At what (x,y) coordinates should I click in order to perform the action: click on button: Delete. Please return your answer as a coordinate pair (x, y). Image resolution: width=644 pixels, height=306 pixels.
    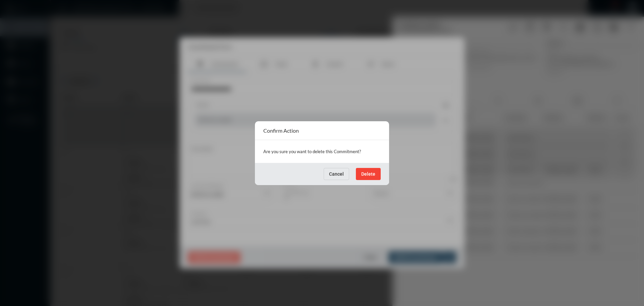
    Looking at the image, I should click on (368, 174).